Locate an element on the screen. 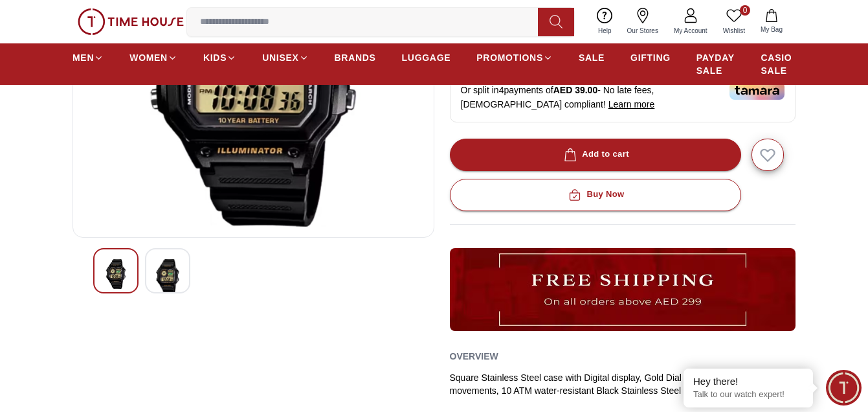  button: Buy Now is located at coordinates (595, 195).